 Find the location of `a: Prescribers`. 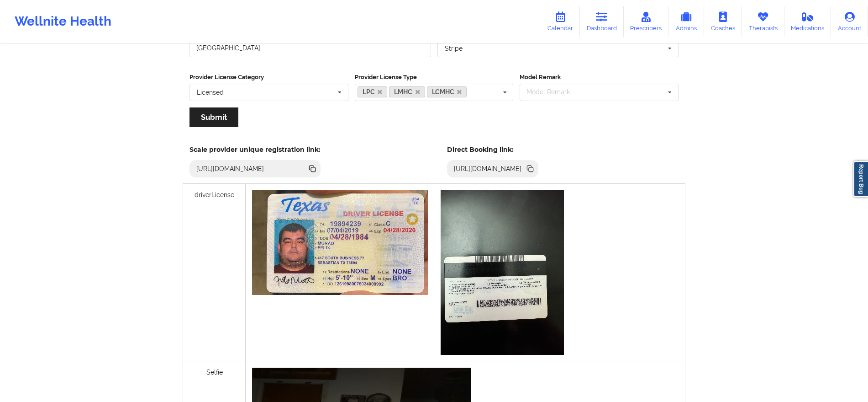

a: Prescribers is located at coordinates (646, 21).